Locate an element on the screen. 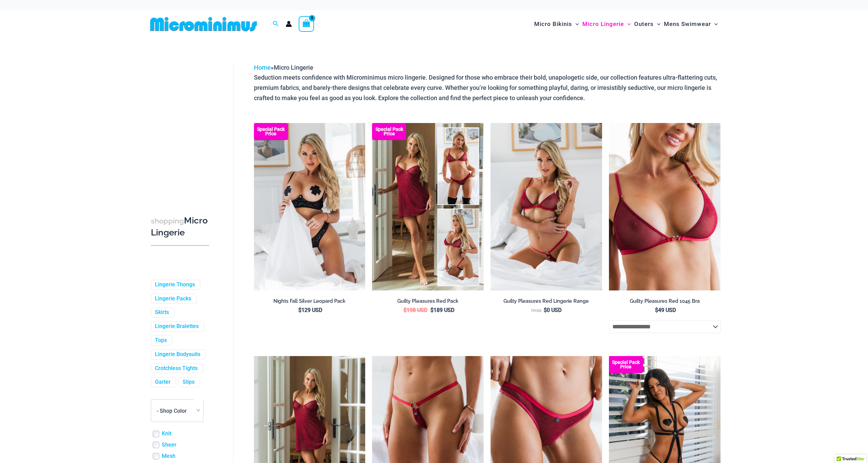  bdi: 0 USD is located at coordinates (553, 310).